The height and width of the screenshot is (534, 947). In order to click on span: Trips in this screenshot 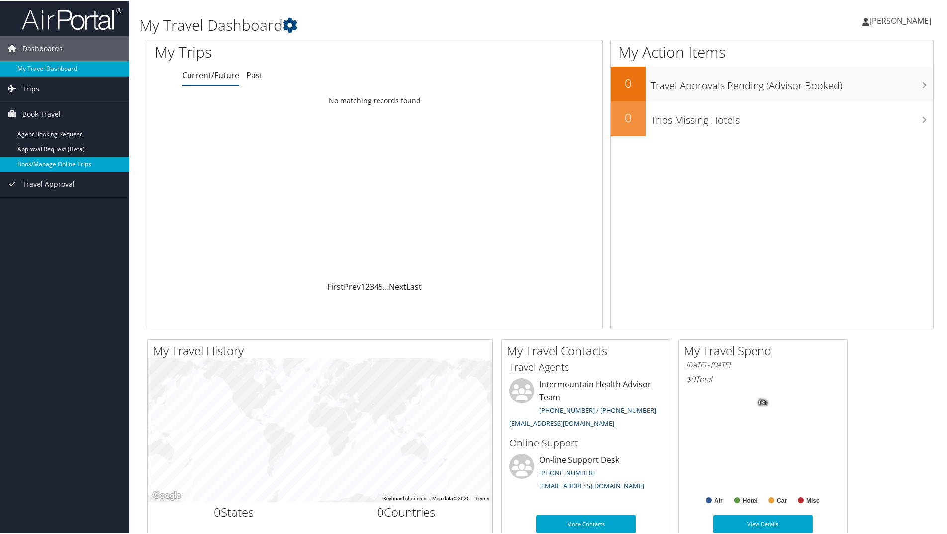, I will do `click(31, 88)`.